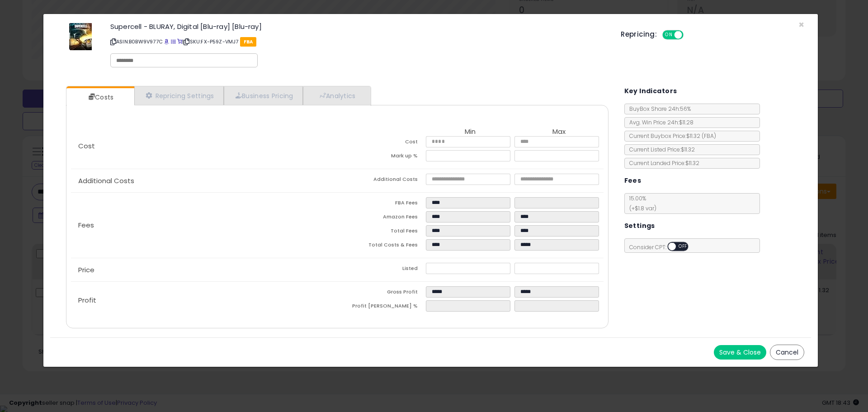 This screenshot has height=412, width=868. What do you see at coordinates (470, 132) in the screenshot?
I see `th: Min` at bounding box center [470, 132].